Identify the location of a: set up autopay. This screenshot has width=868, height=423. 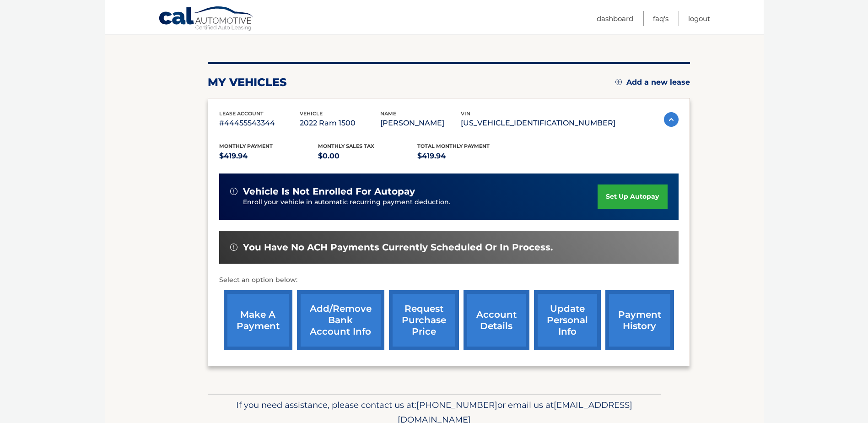
(632, 196).